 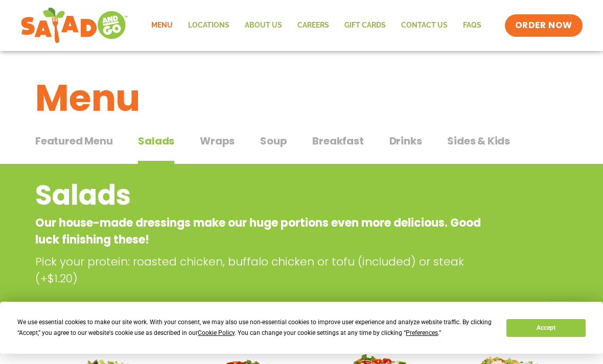 I want to click on a: Menu, so click(x=162, y=26).